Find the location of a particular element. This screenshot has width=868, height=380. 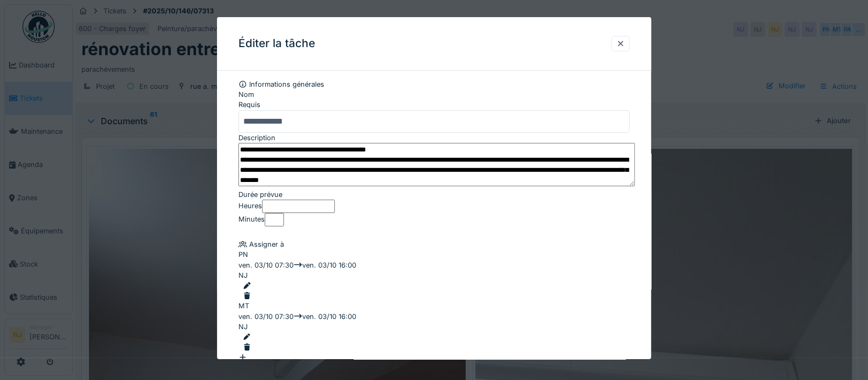

label: Minutes is located at coordinates (252, 219).